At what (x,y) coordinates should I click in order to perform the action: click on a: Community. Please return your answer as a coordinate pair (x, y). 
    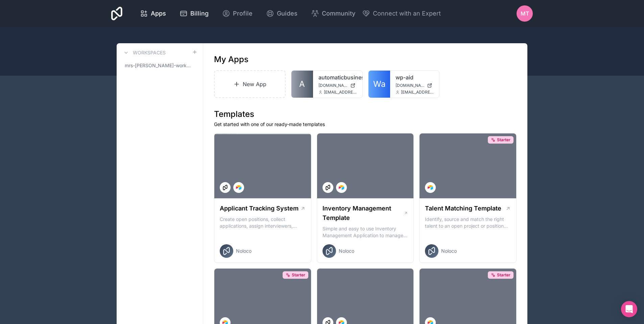
    Looking at the image, I should click on (333, 13).